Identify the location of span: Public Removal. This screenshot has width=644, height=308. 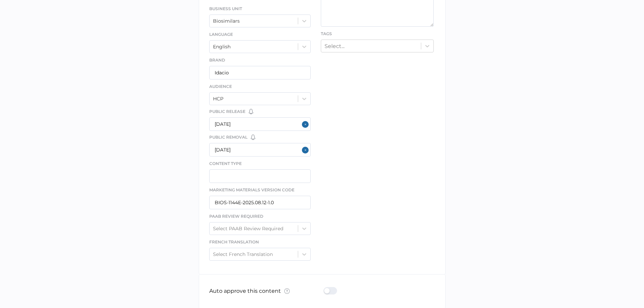
(228, 137).